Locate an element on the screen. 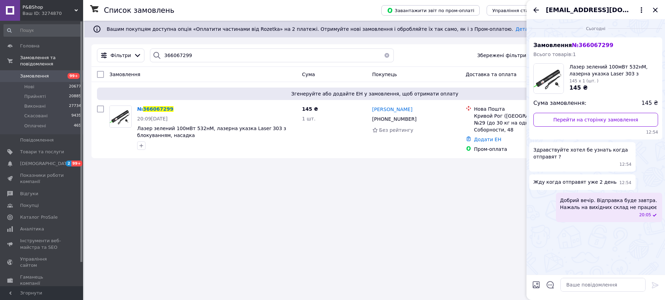 This screenshot has height=300, width=665. span: Без рейтингу is located at coordinates (396, 130).